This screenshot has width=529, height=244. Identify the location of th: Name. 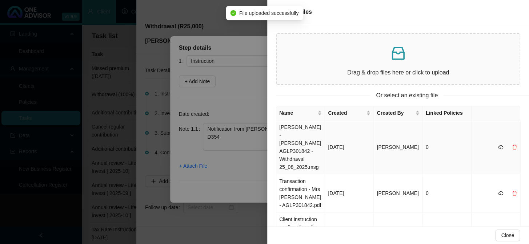
(301, 113).